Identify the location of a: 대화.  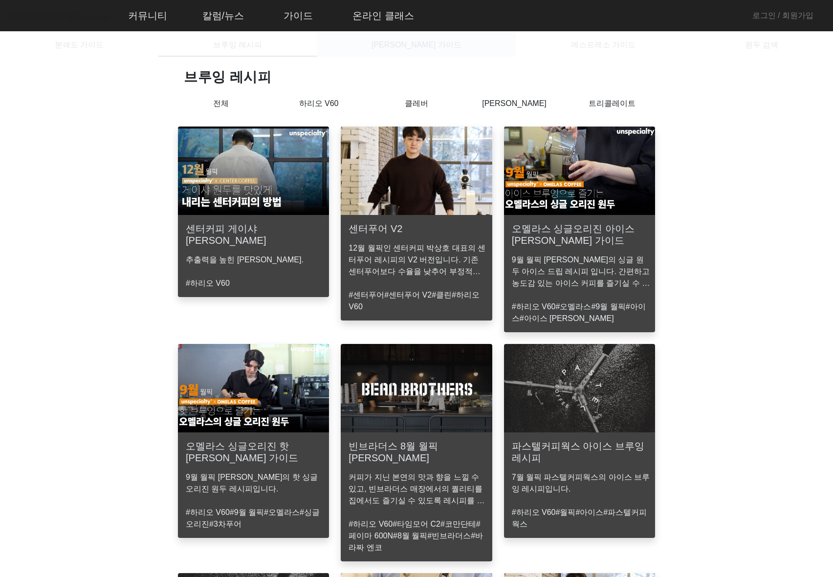
(95, 322).